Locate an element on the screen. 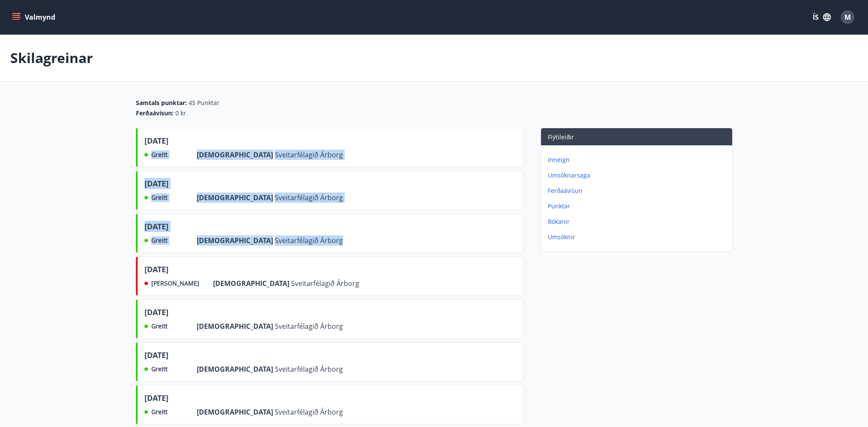 The height and width of the screenshot is (427, 868). button: M is located at coordinates (848, 17).